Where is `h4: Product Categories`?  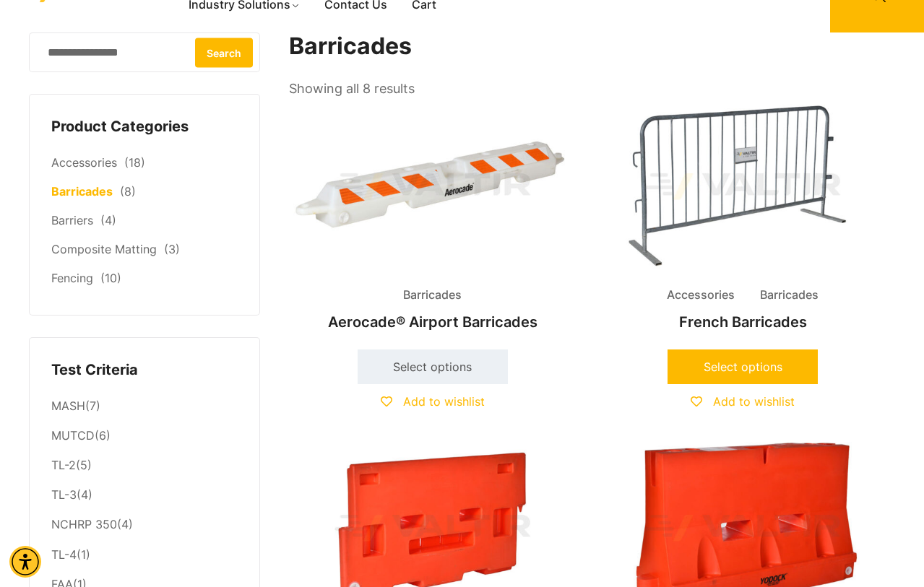 h4: Product Categories is located at coordinates (145, 127).